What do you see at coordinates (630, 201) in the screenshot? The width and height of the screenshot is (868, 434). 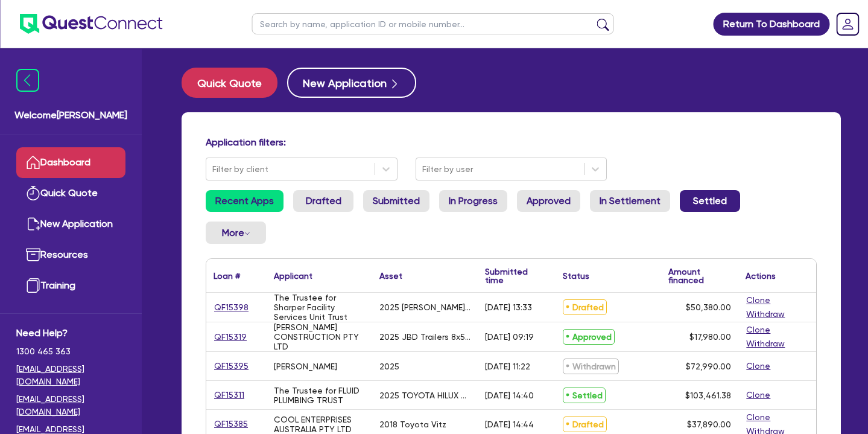 I see `a: In Settlement` at bounding box center [630, 201].